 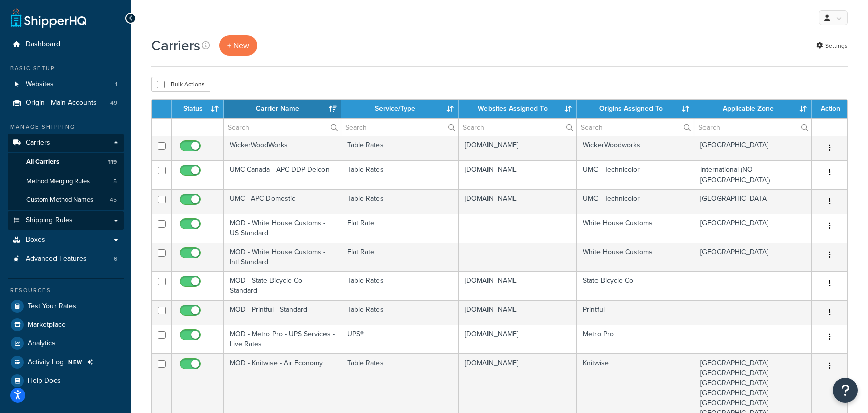 What do you see at coordinates (113, 200) in the screenshot?
I see `span: 45` at bounding box center [113, 200].